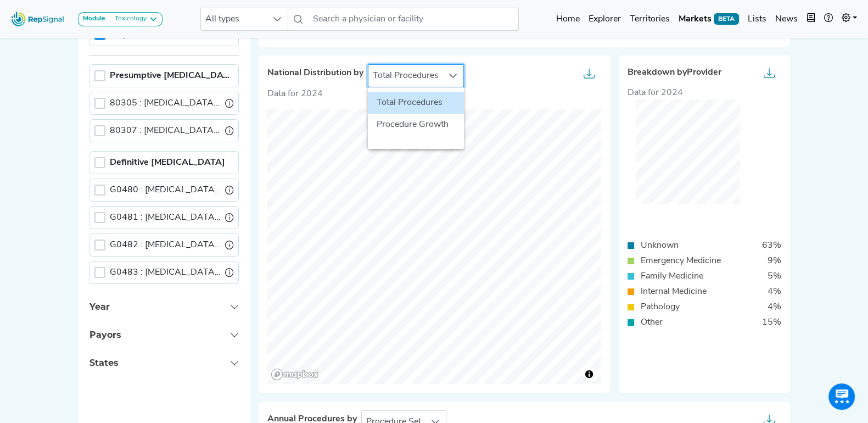 The width and height of the screenshot is (868, 423). Describe the element at coordinates (674, 72) in the screenshot. I see `span: Breakdown by` at that location.